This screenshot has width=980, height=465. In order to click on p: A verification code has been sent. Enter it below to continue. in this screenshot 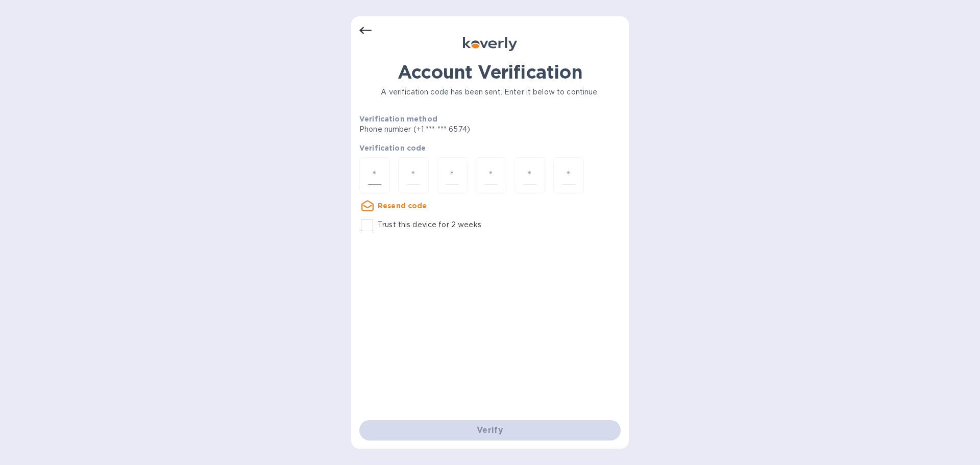, I will do `click(490, 92)`.